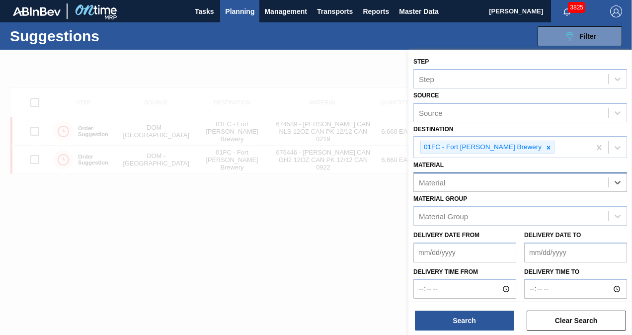  What do you see at coordinates (446, 235) in the screenshot?
I see `label: Delivery Date from` at bounding box center [446, 235].